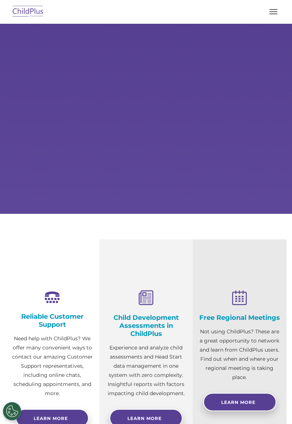 This screenshot has height=424, width=292. Describe the element at coordinates (28, 12) in the screenshot. I see `img: ChildPlus by Procare Solutions` at that location.